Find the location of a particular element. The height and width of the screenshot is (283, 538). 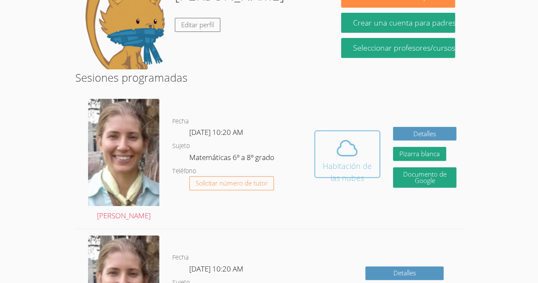

a: Editar perfil is located at coordinates (197, 25).